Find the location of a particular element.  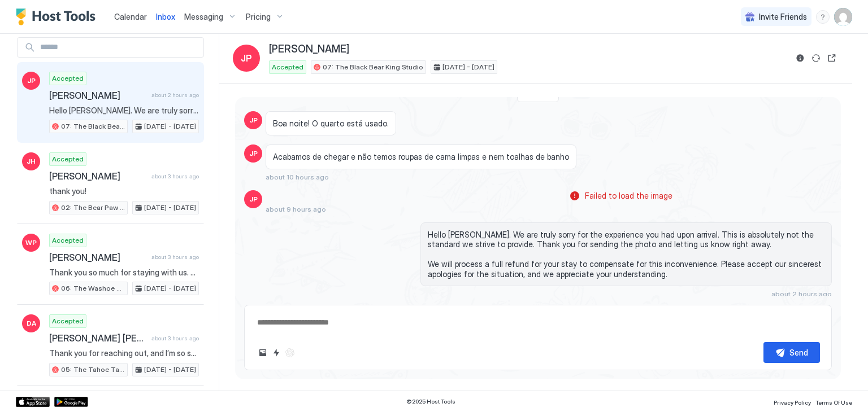

span: Boa noite! O quarto está usado. is located at coordinates (331, 124).